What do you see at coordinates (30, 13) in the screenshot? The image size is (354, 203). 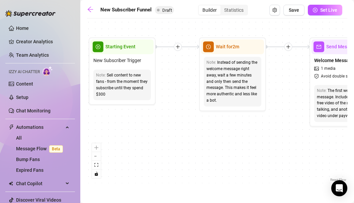 I see `img: logo-BBDzfeDw.svg` at bounding box center [30, 13].